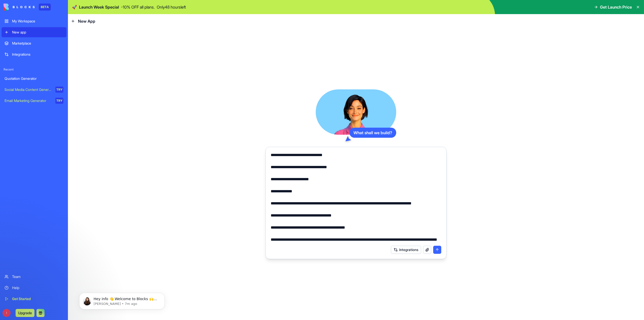 This screenshot has height=320, width=644. I want to click on p: Message from Shelly, sent 7m ago, so click(54, 22).